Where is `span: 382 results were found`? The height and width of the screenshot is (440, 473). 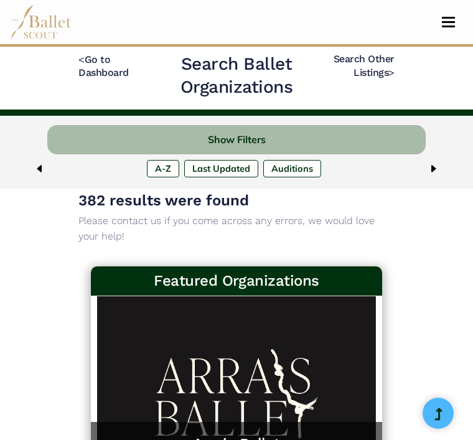 span: 382 results were found is located at coordinates (164, 200).